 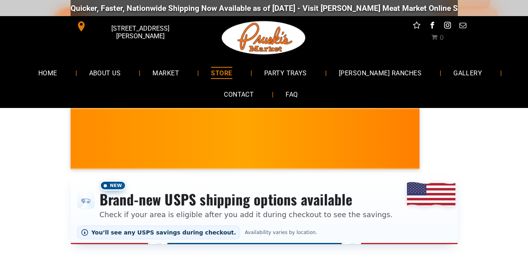 What do you see at coordinates (292, 94) in the screenshot?
I see `a: FAQ` at bounding box center [292, 94].